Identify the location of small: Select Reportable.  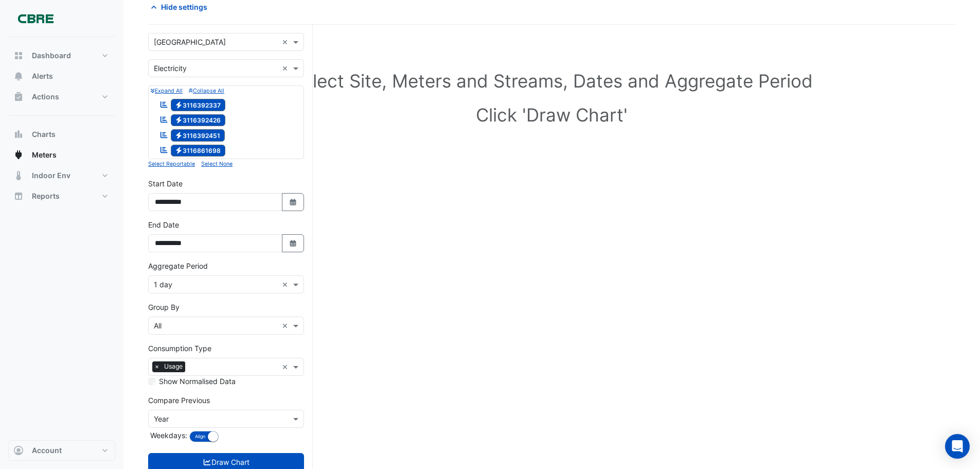
(171, 164).